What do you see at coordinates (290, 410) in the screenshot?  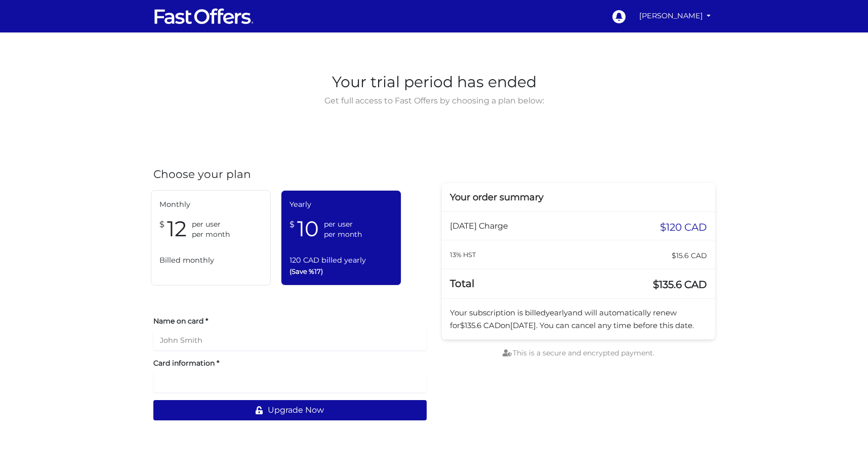 I see `button: Upgrade Now` at bounding box center [290, 410].